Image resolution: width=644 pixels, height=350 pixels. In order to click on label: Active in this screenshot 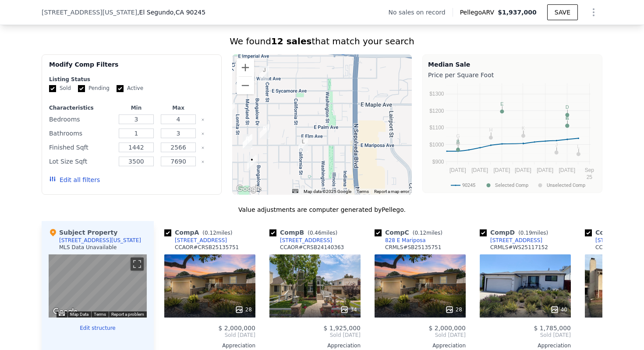, I will do `click(129, 88)`.